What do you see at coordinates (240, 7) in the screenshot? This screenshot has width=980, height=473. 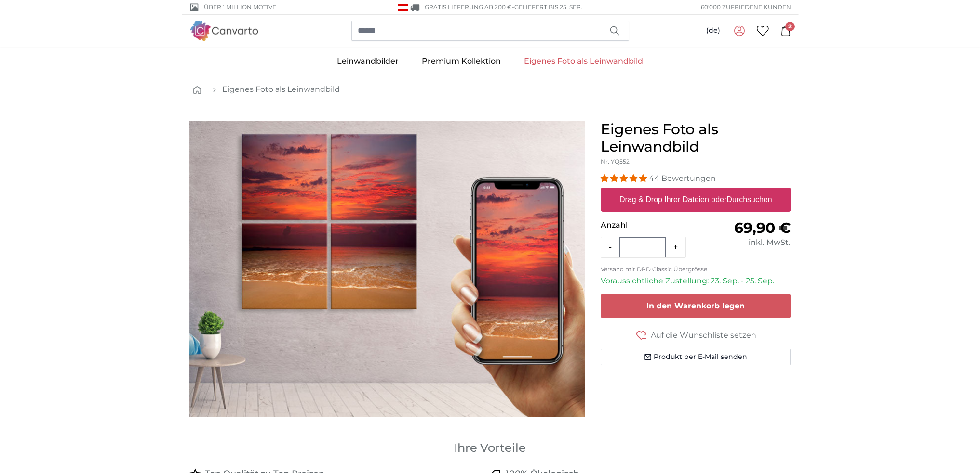 I see `span: Über 1 Million Motive` at bounding box center [240, 7].